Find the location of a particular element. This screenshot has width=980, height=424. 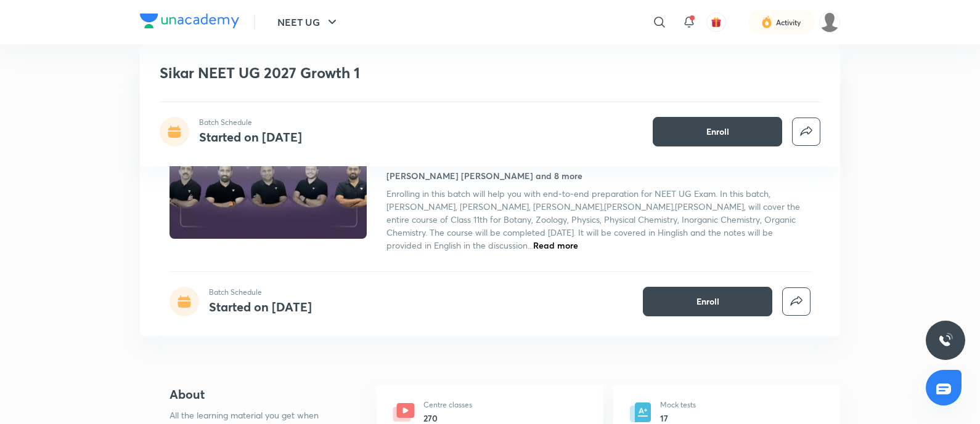

button: NEET UG is located at coordinates (308, 22).